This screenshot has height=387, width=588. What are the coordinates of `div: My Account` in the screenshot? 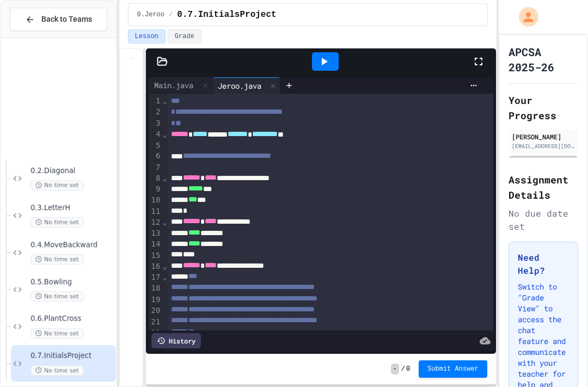 It's located at (524, 17).